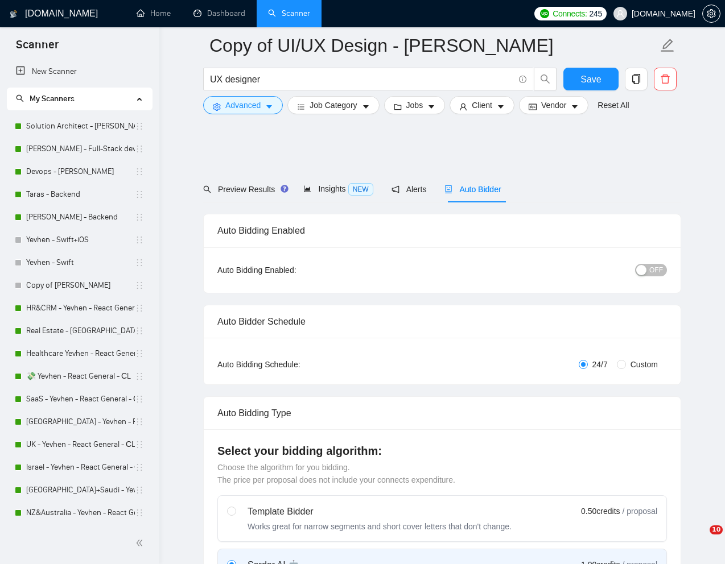 This screenshot has height=564, width=725. Describe the element at coordinates (80, 377) in the screenshot. I see `a: 💸 Yevhen - React General - СL` at that location.